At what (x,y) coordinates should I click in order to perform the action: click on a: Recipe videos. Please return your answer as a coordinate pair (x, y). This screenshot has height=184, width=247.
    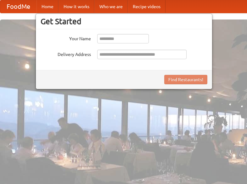
    Looking at the image, I should click on (147, 7).